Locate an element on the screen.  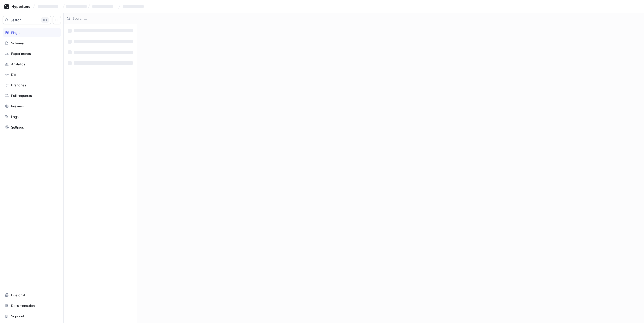
div: Schema is located at coordinates (17, 43).